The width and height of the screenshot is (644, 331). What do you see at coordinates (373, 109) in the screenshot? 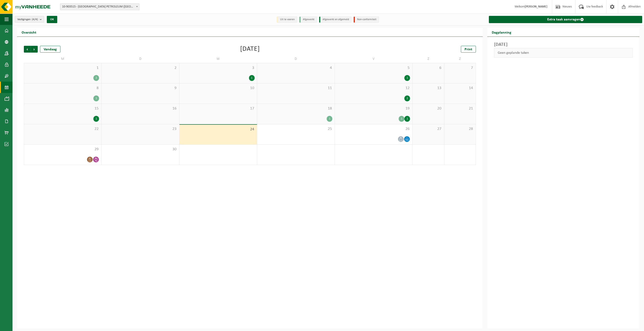
I see `span: 19` at bounding box center [373, 109].